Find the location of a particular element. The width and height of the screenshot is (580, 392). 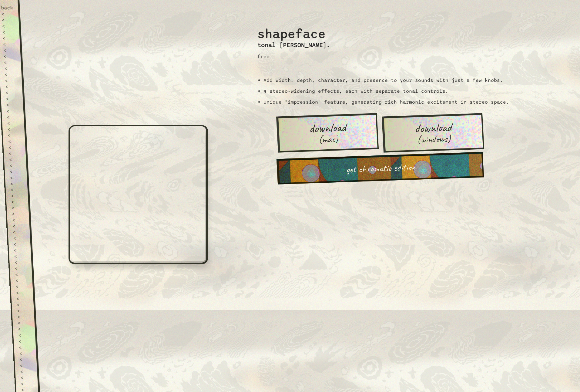

a: download (windows) is located at coordinates (433, 133).